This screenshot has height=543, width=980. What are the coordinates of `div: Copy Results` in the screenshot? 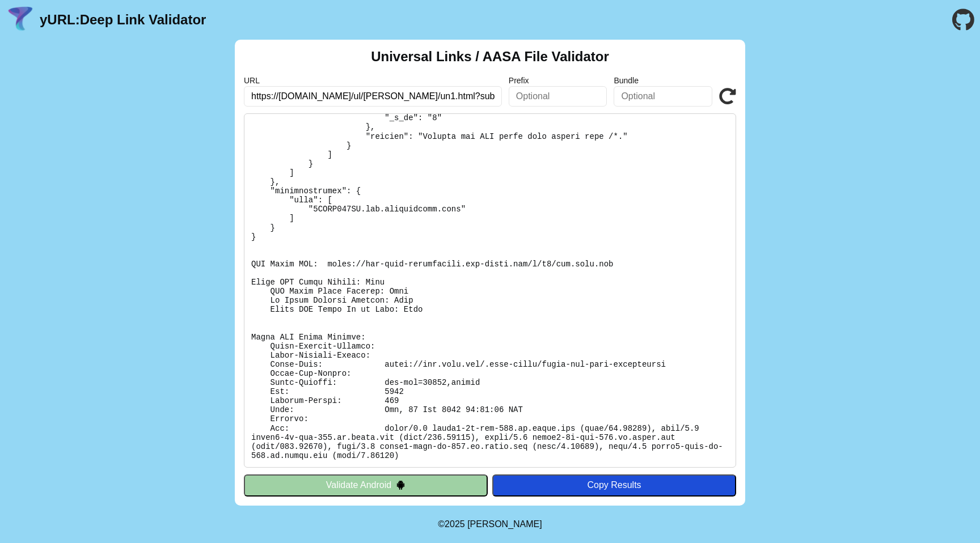 It's located at (614, 485).